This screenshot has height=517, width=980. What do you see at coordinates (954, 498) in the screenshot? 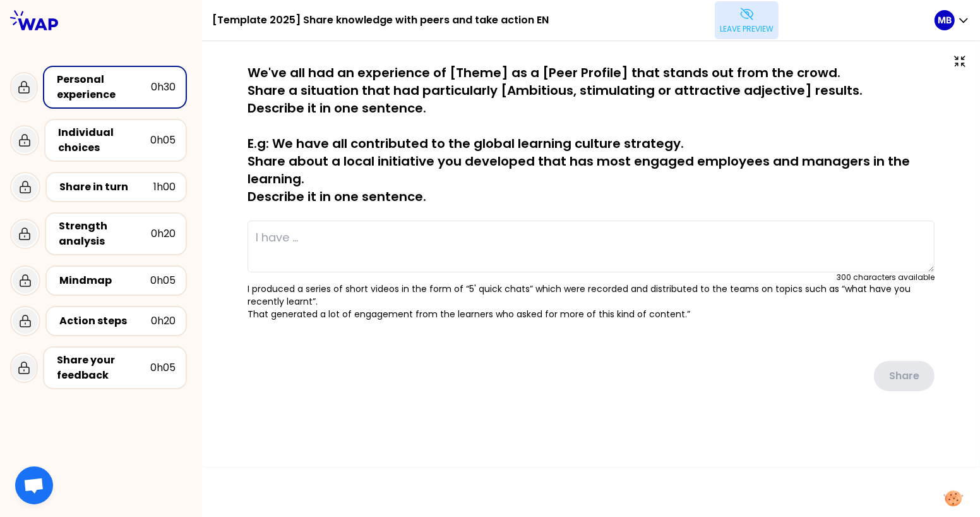
I see `button: Manage your preferences about cookies` at bounding box center [954, 498].